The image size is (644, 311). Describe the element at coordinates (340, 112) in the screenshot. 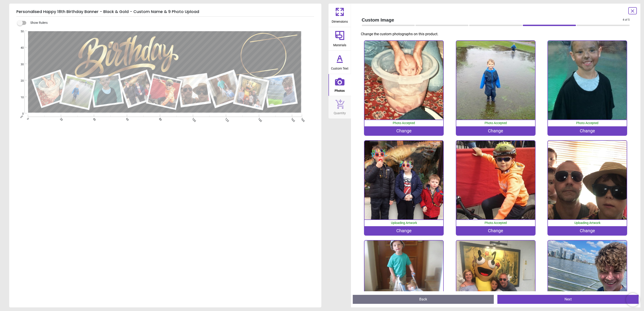

I see `span: Quantity` at that location.